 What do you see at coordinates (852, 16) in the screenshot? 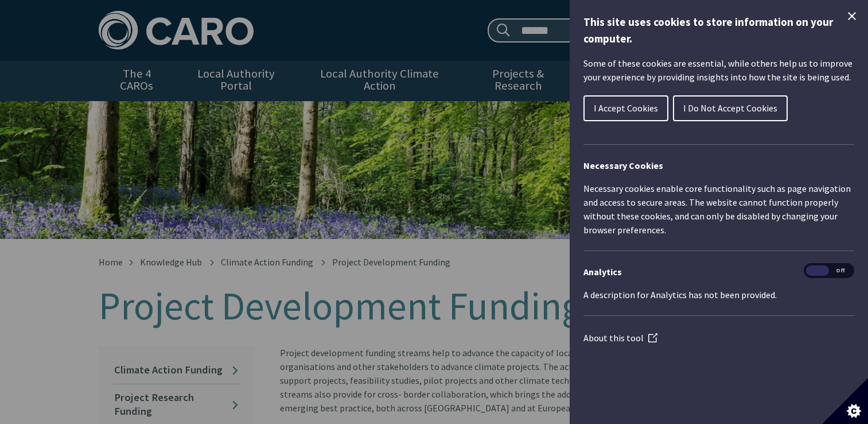
I see `button: Close Cookie Control` at bounding box center [852, 16].